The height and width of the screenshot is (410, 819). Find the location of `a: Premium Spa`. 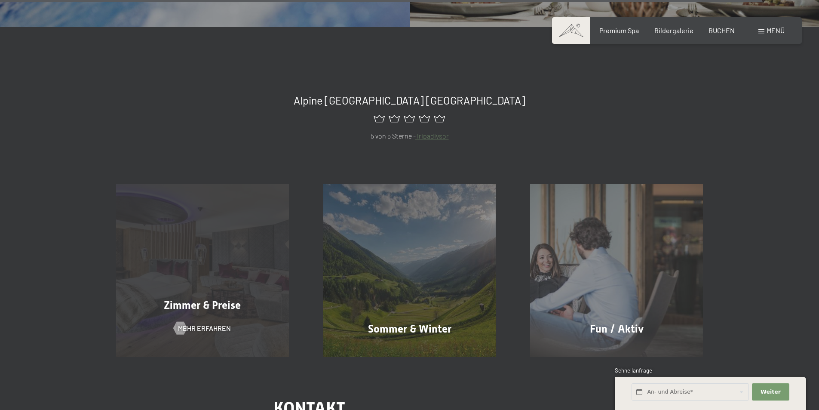

a: Premium Spa is located at coordinates (619, 30).